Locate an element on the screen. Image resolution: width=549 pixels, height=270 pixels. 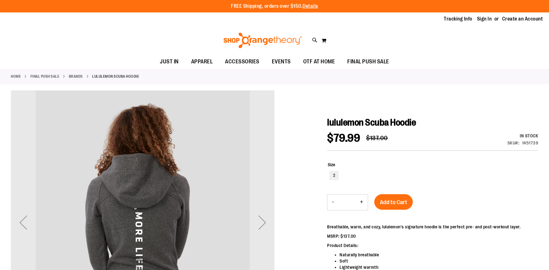
strong: SKU is located at coordinates (513, 143).